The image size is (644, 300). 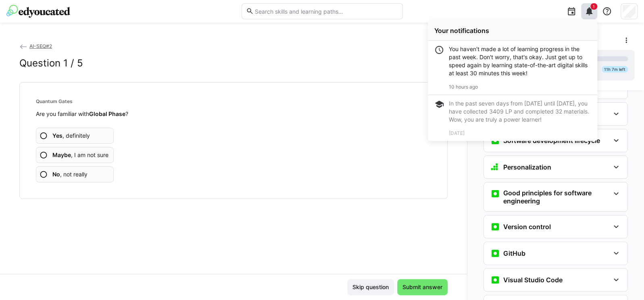 What do you see at coordinates (513, 31) in the screenshot?
I see `div: Your notifications` at bounding box center [513, 31].